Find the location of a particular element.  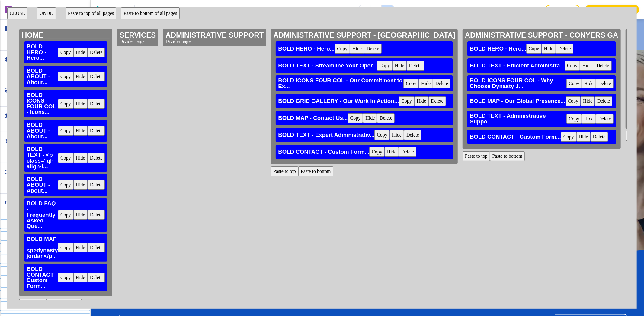

button: Paste to bottom of all pages is located at coordinates (150, 13).